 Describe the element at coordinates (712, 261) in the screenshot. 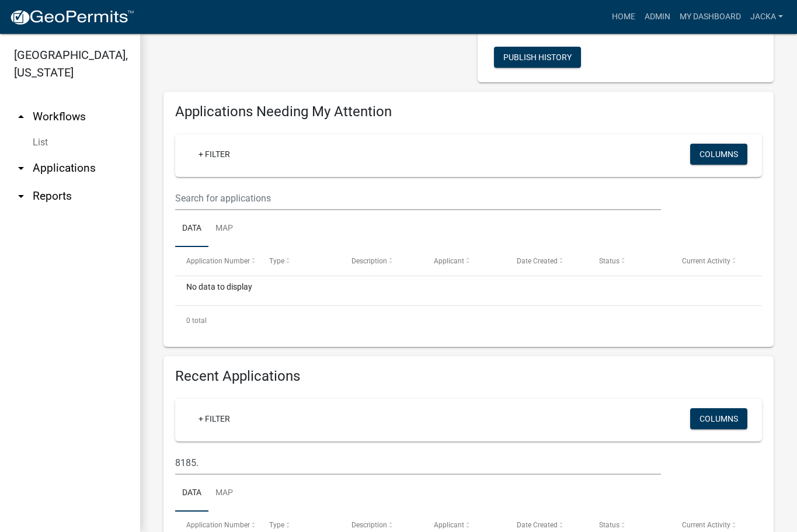

I see `datatable-header-cell: Current Activity` at that location.